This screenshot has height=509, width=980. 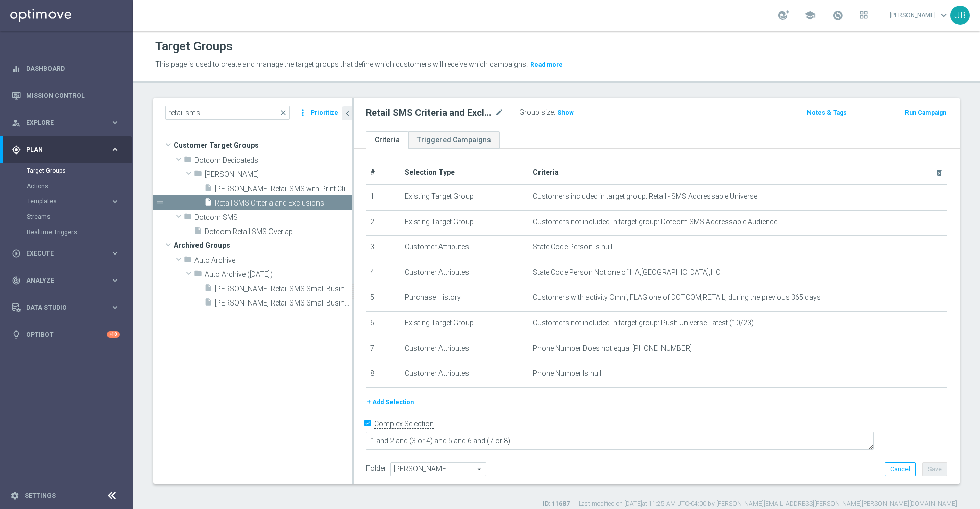 I want to click on div: lightbulb Optibot +10, so click(x=66, y=335).